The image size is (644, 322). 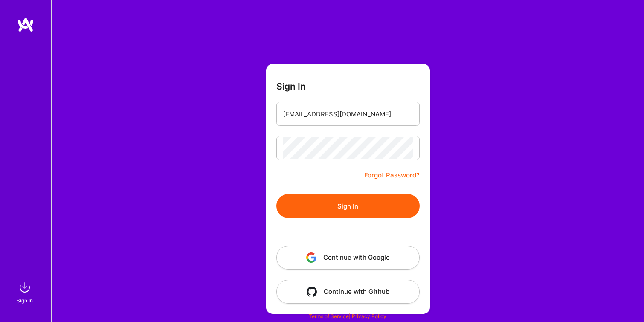 I want to click on img: logo, so click(x=26, y=25).